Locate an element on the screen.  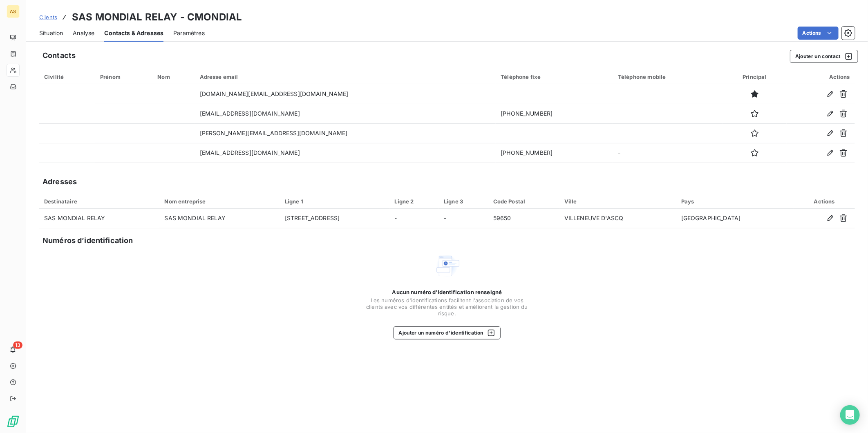
button: Ajouter un contact is located at coordinates (824, 57).